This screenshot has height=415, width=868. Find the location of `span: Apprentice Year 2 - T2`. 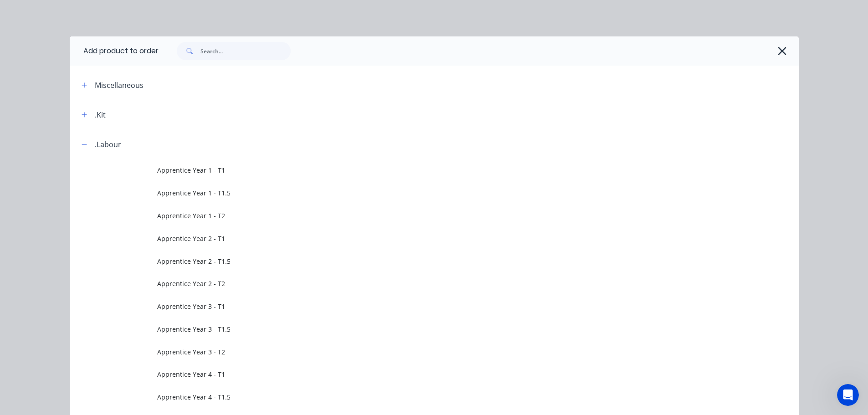

span: Apprentice Year 2 - T2 is located at coordinates (414, 283).